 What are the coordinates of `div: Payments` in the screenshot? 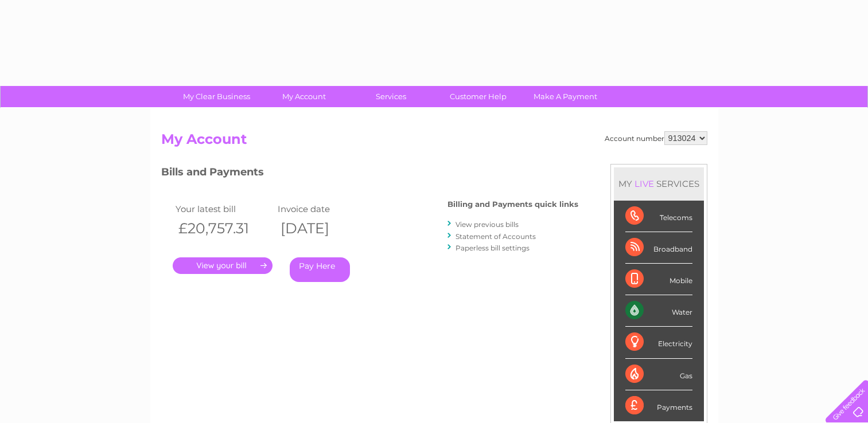 It's located at (659, 406).